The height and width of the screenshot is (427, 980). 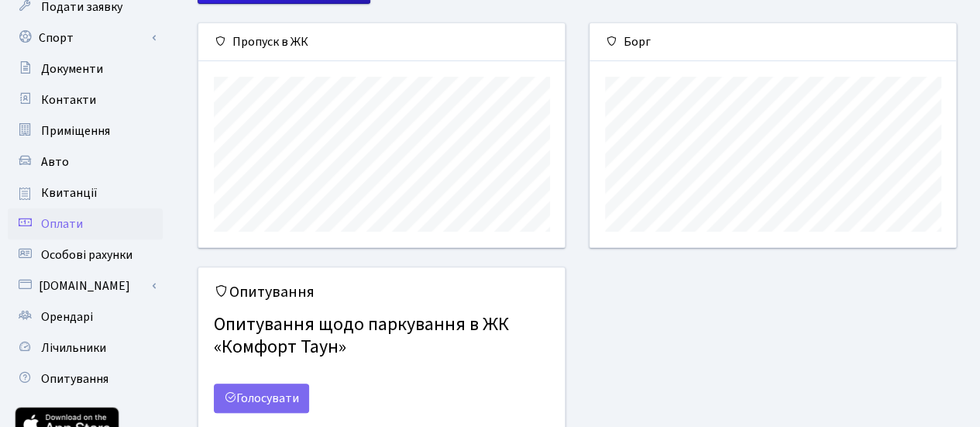 What do you see at coordinates (86, 379) in the screenshot?
I see `a: Опитування` at bounding box center [86, 379].